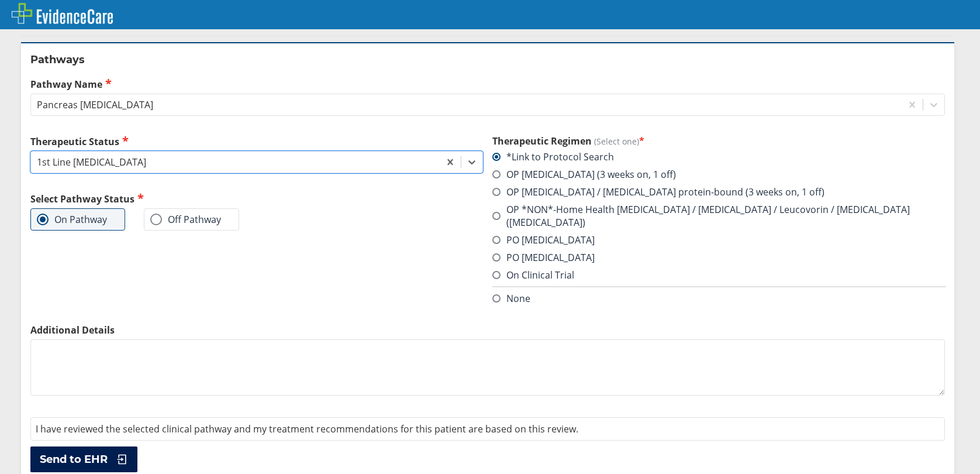 The image size is (980, 474). I want to click on label: Additional Details, so click(488, 330).